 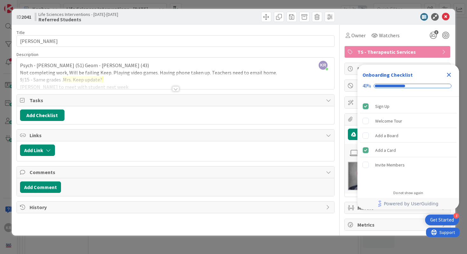 I want to click on div: Do not show again, so click(x=408, y=193).